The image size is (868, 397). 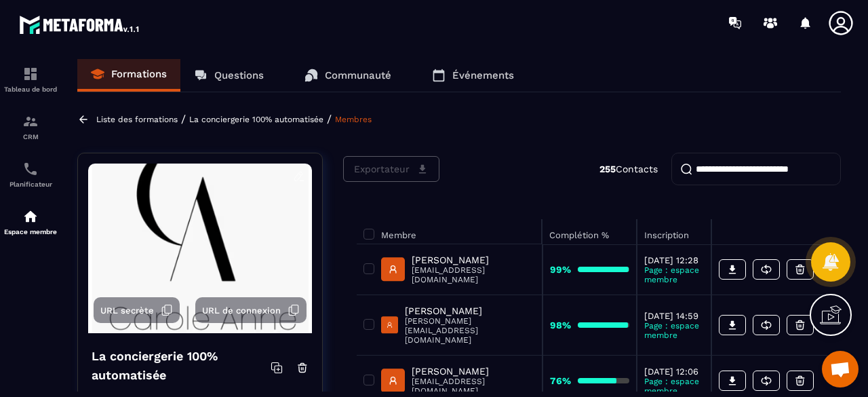 What do you see at coordinates (629, 169) in the screenshot?
I see `p: Contacts` at bounding box center [629, 169].